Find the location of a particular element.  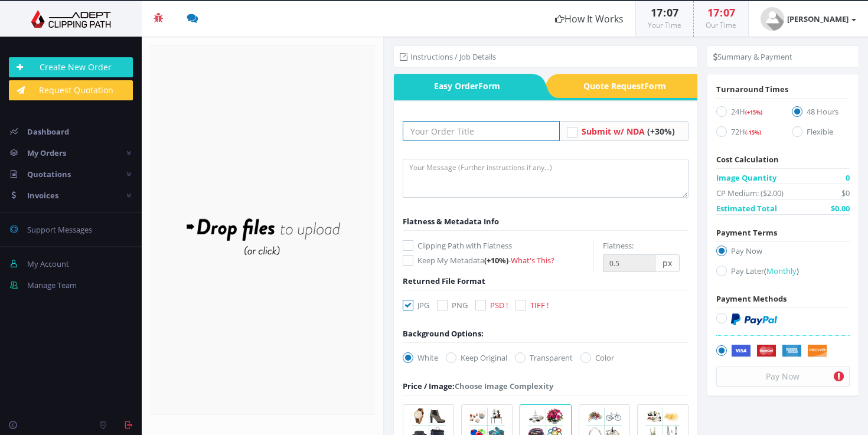

span: Quote Request is located at coordinates (629, 86).